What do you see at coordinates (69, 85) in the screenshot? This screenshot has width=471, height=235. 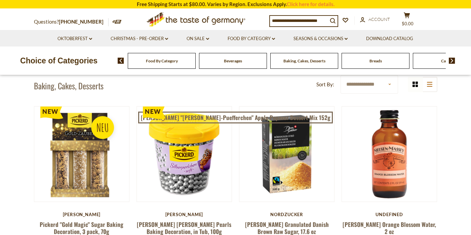 I see `h1: Baking, Cakes, Desserts` at bounding box center [69, 85].